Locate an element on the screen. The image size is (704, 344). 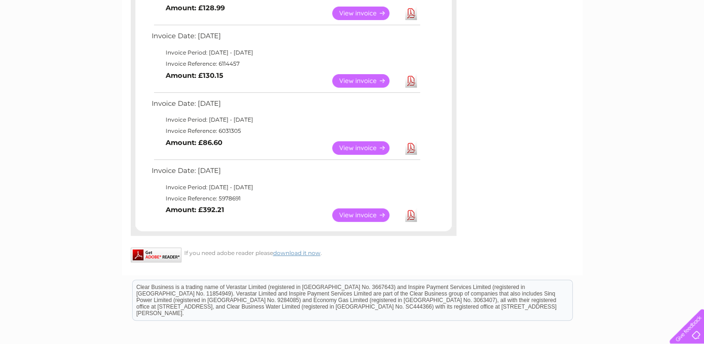
span: 0333 014 3131 is located at coordinates (561, 10).